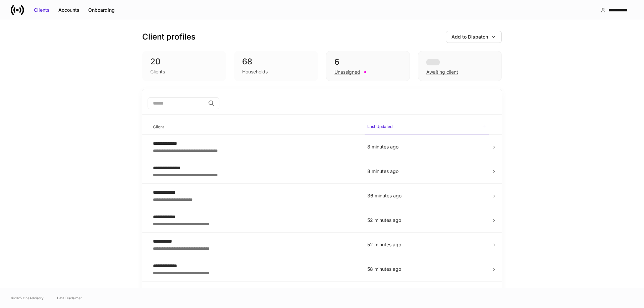 The height and width of the screenshot is (308, 644). I want to click on div: Households, so click(255, 72).